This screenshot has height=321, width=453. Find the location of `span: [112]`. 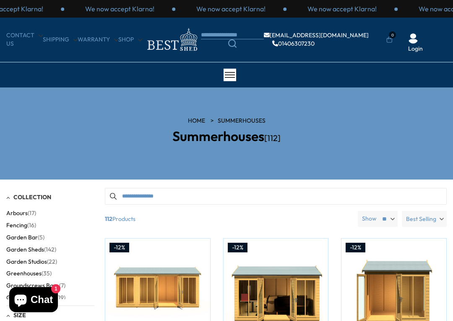

span: [112] is located at coordinates (272, 138).